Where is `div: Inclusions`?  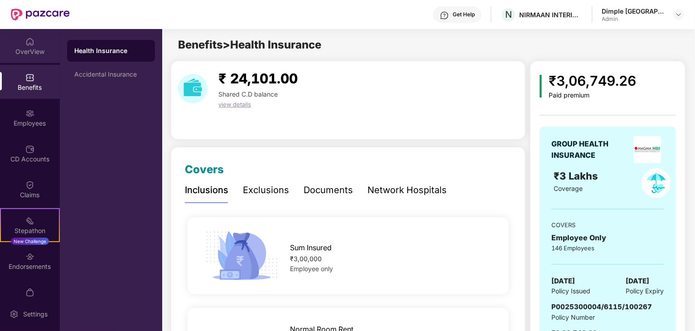 div: Inclusions is located at coordinates (207, 190).